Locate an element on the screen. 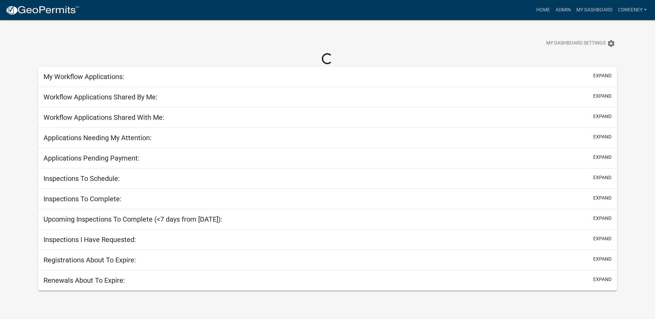 This screenshot has width=655, height=319. h5: Workflow Applications Shared With Me: is located at coordinates (104, 117).